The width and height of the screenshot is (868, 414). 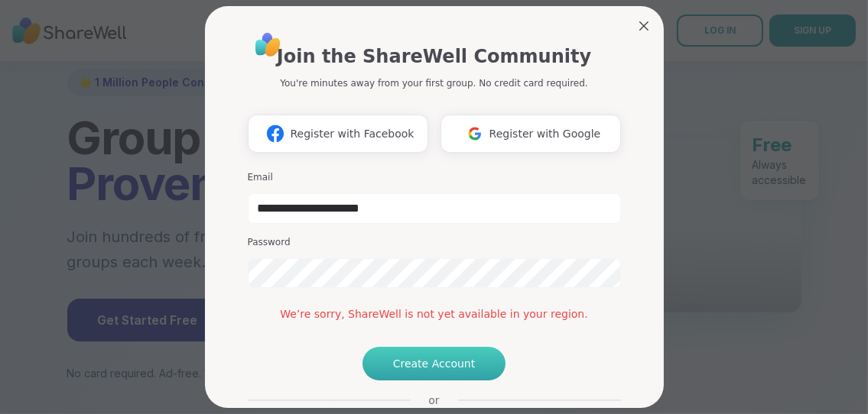 What do you see at coordinates (338, 134) in the screenshot?
I see `button: Register with Facebook` at bounding box center [338, 134].